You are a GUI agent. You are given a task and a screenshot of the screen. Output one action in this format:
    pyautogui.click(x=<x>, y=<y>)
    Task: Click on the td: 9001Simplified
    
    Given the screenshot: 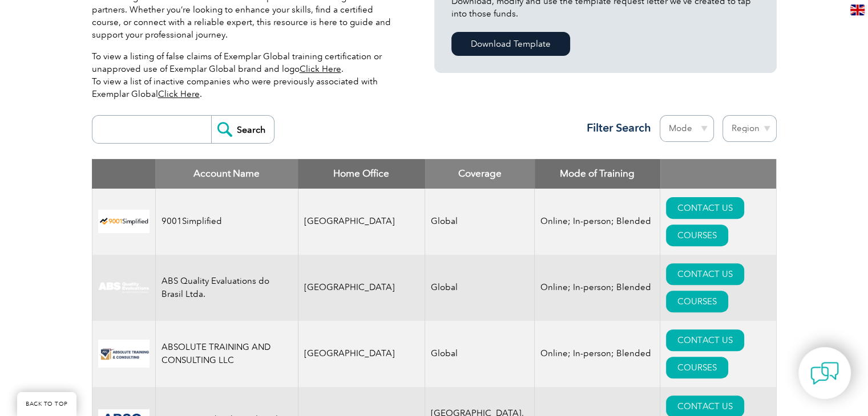 What is the action you would take?
    pyautogui.click(x=226, y=222)
    